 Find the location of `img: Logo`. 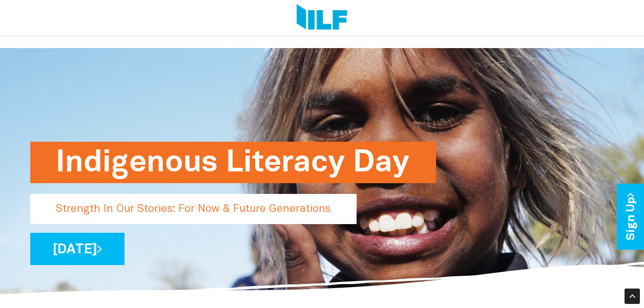

img: Logo is located at coordinates (322, 18).